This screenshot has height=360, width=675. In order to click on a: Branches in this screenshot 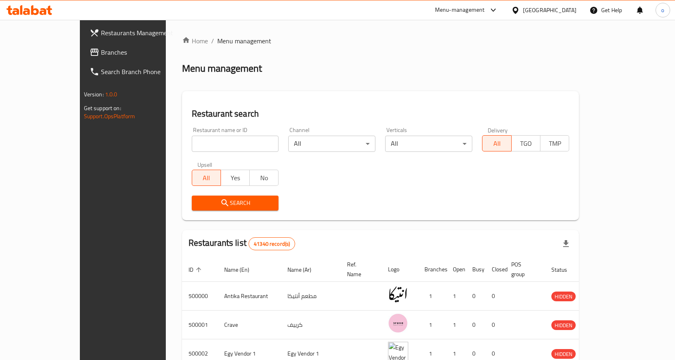, I will do `click(138, 52)`.